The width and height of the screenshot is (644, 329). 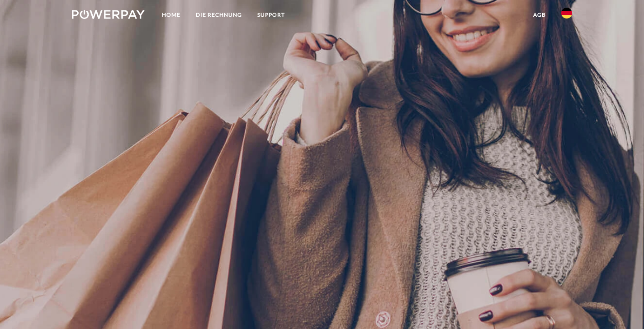 What do you see at coordinates (219, 15) in the screenshot?
I see `a: DIE RECHNUNG` at bounding box center [219, 15].